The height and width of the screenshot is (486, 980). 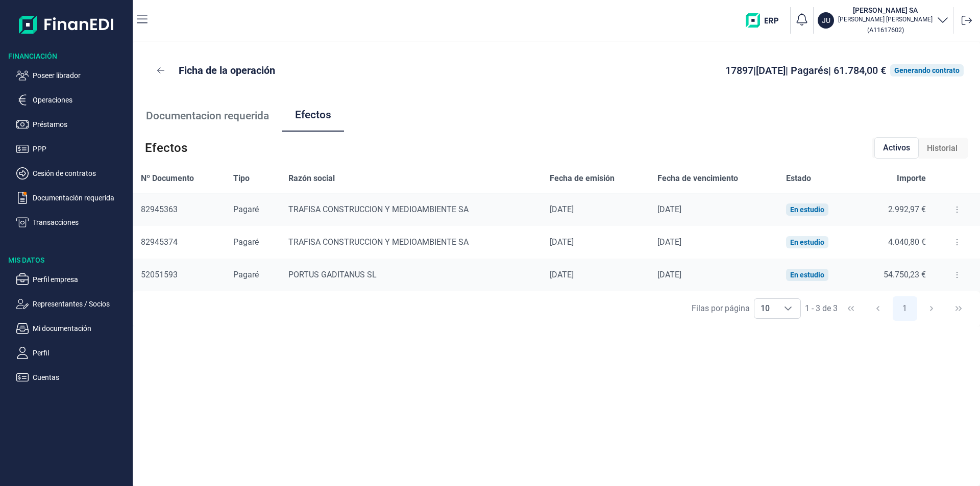 I want to click on p: Cesión de contratos, so click(x=80, y=173).